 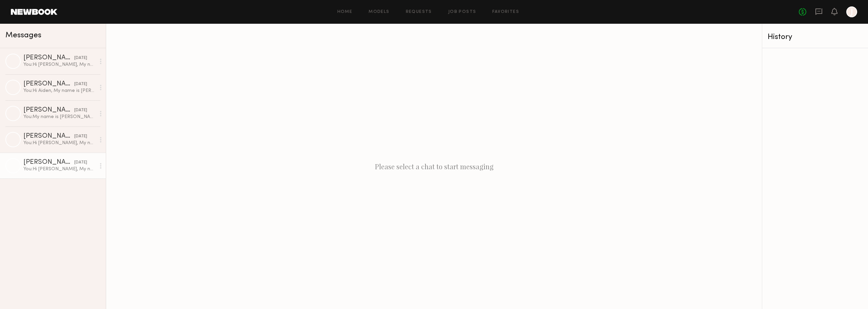 I want to click on a: Favorites, so click(x=505, y=12).